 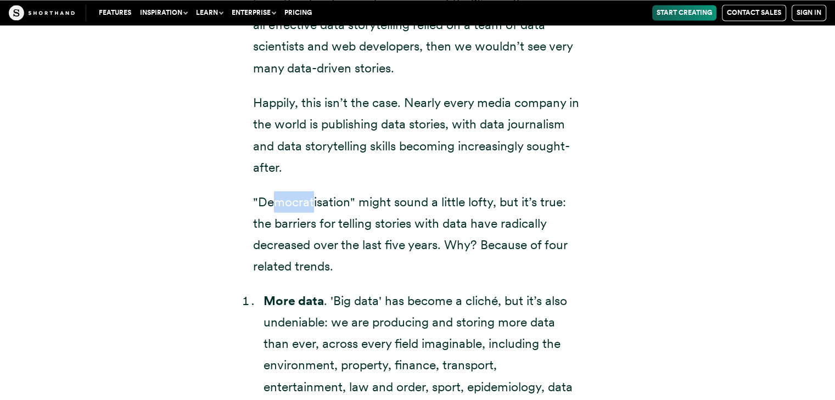 What do you see at coordinates (684, 13) in the screenshot?
I see `a: Start Creating` at bounding box center [684, 13].